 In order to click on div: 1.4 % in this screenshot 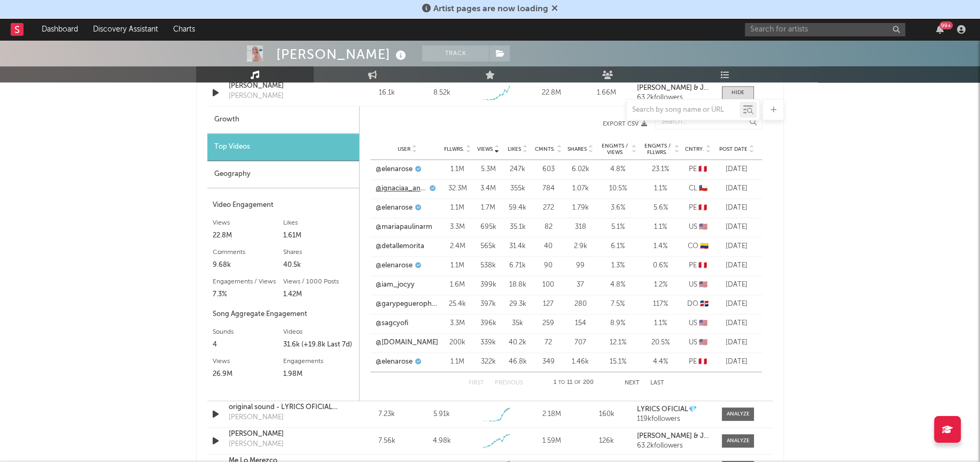, I will do `click(660, 246)`.